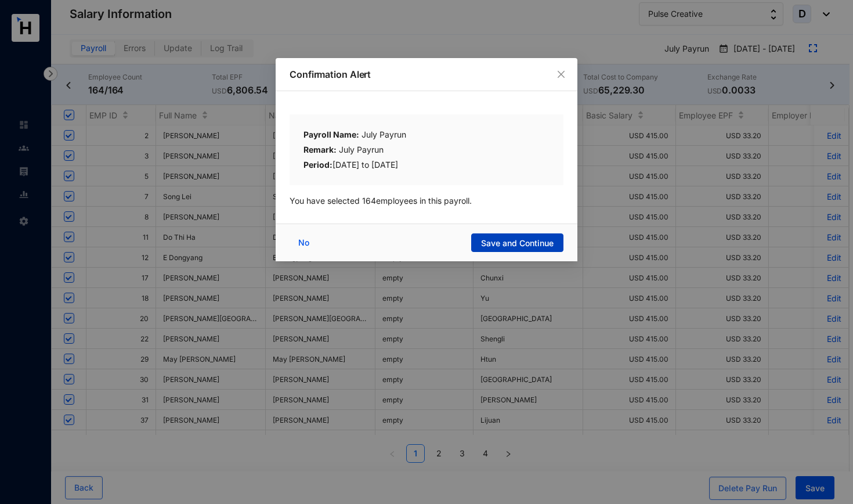  Describe the element at coordinates (320, 149) in the screenshot. I see `b: Remark:` at that location.